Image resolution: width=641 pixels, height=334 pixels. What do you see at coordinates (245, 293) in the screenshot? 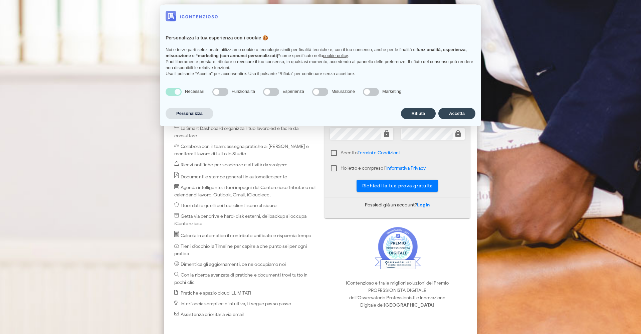
I see `li: Pratiche e spazio cloud ILLIMITATI` at bounding box center [245, 293].